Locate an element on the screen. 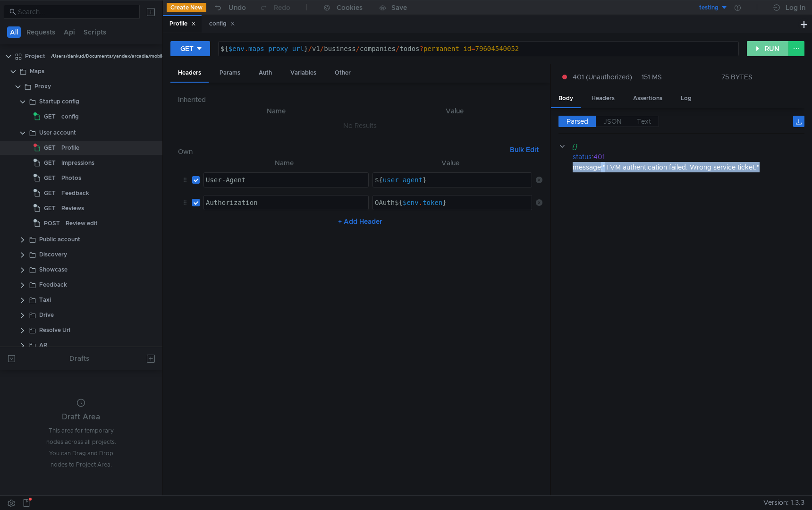 The width and height of the screenshot is (812, 510). button: GET is located at coordinates (191, 49).